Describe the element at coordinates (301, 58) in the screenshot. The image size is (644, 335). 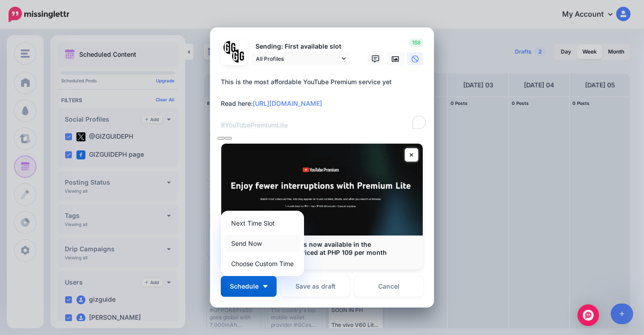
I see `a: All Profiles` at that location.